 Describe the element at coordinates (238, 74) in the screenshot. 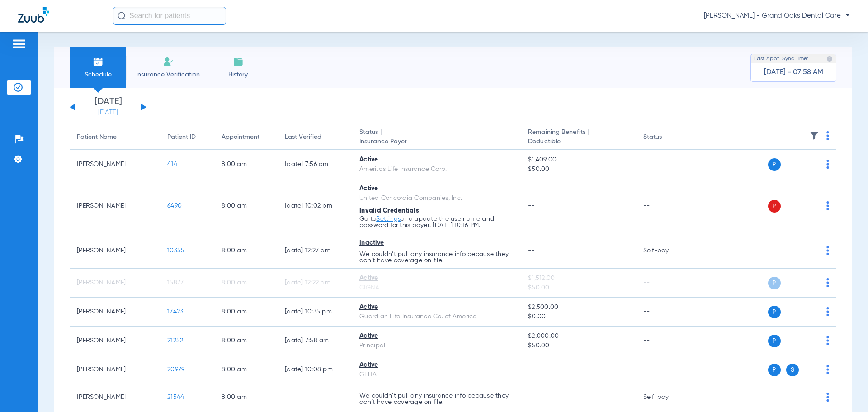

I see `span: History` at that location.